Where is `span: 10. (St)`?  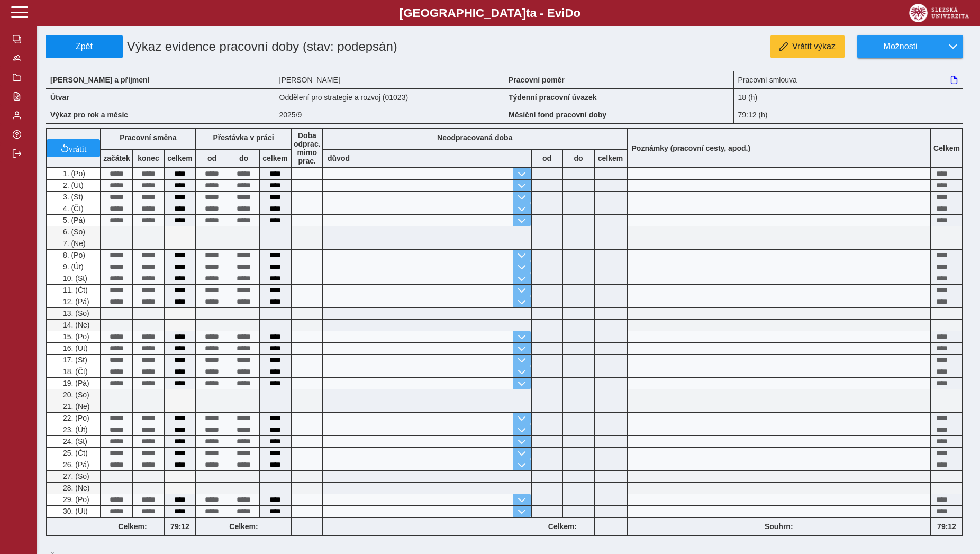 span: 10. (St) is located at coordinates (74, 278).